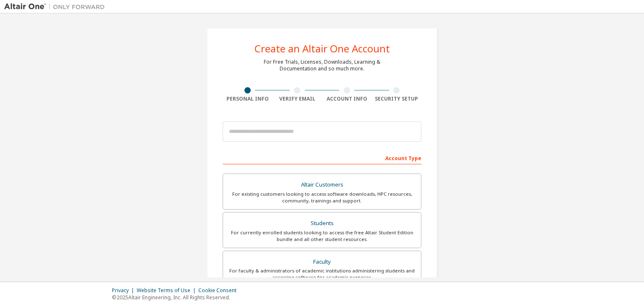 This screenshot has width=644, height=306. What do you see at coordinates (322, 49) in the screenshot?
I see `div: Create an Altair One Account` at bounding box center [322, 49].